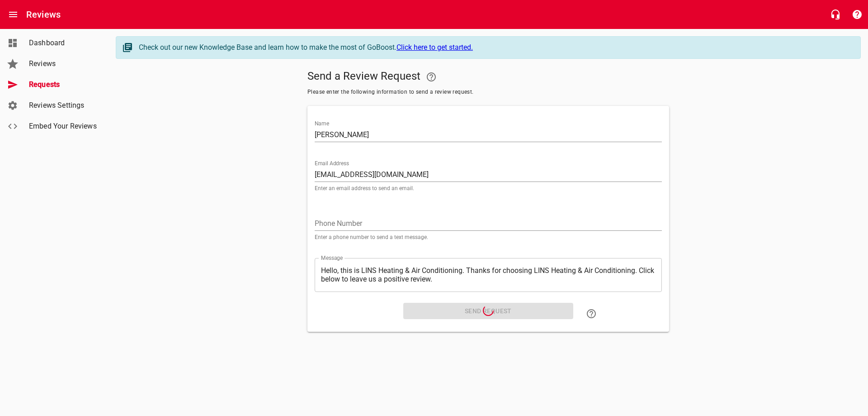  Describe the element at coordinates (591, 313) in the screenshot. I see `a: Learn how to "Send a Review Request"` at that location.